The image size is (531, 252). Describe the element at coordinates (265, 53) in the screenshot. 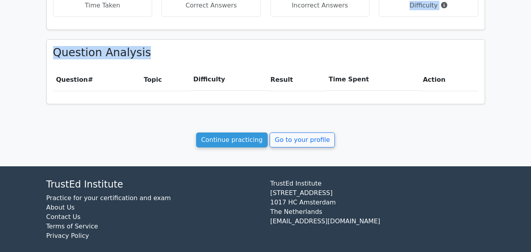

I see `h3: Question Analysis` at that location.